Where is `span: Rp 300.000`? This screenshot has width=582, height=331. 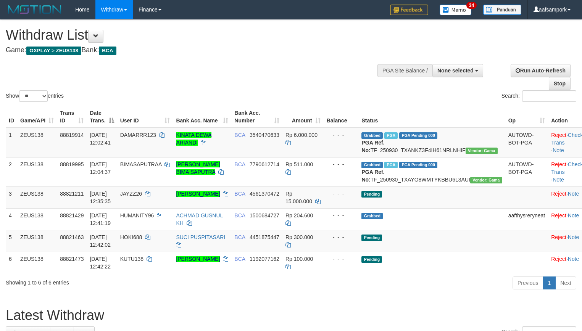
span: Rp 300.000 is located at coordinates (299, 238).